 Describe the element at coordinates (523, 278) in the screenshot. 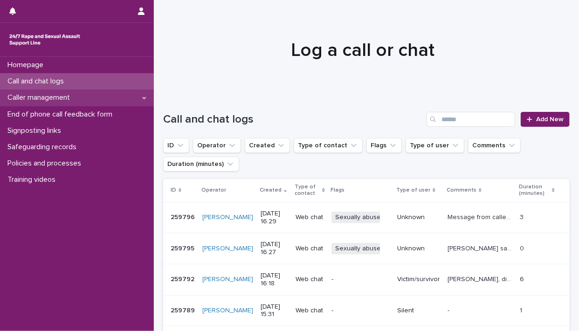

I see `p: 6` at that location.